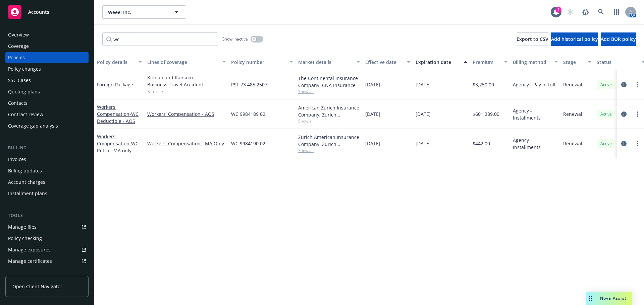 This screenshot has height=305, width=644. Describe the element at coordinates (47, 103) in the screenshot. I see `a: Contacts` at that location.